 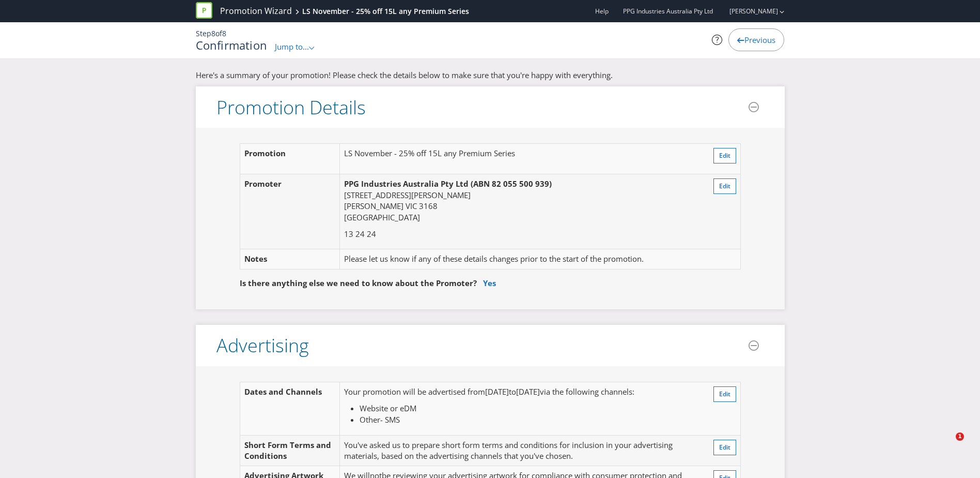 What do you see at coordinates (513, 392) in the screenshot?
I see `span: to` at bounding box center [513, 392].